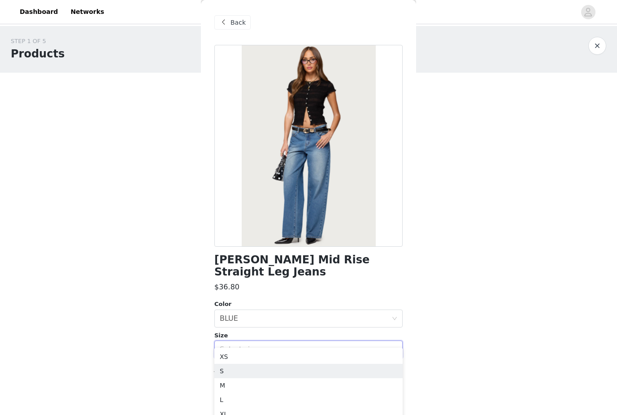 This screenshot has height=415, width=617. Describe the element at coordinates (588, 12) in the screenshot. I see `div: avatar` at that location.